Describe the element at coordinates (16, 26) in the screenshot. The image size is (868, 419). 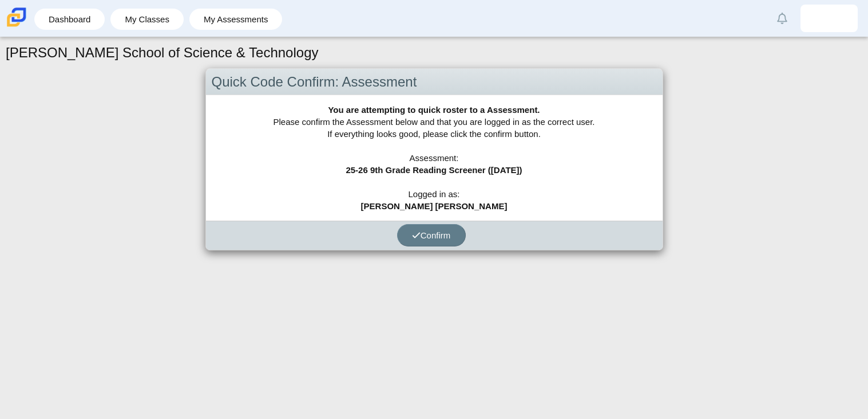
I see `a: Carmen School of Science & Technology` at that location.